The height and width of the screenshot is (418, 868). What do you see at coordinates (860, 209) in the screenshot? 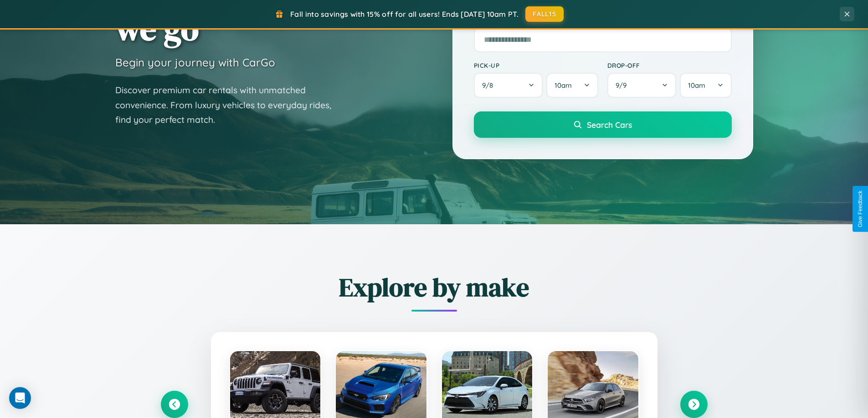
I see `div: Give Feedback` at bounding box center [860, 209].